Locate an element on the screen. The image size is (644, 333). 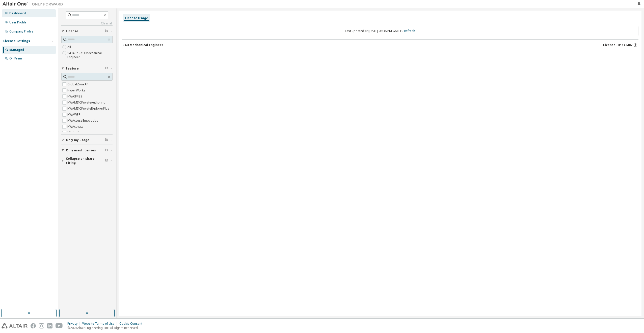
div: Cookie Consent is located at coordinates (132, 324).